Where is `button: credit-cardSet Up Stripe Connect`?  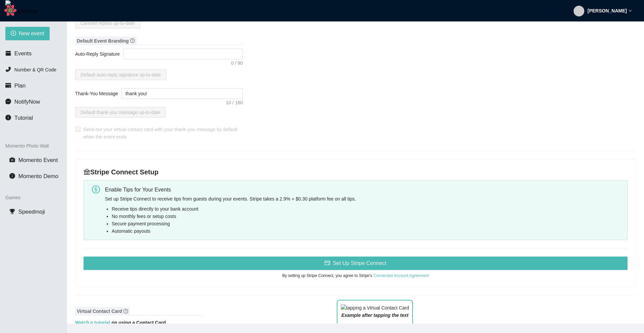
button: credit-cardSet Up Stripe Connect is located at coordinates (356, 263).